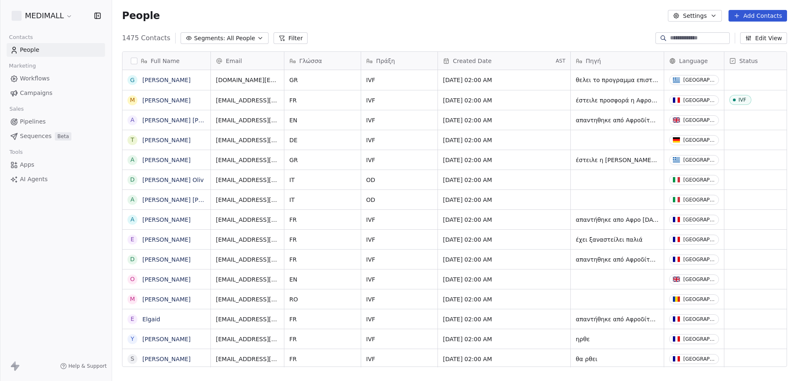 This screenshot has height=381, width=797. What do you see at coordinates (22, 66) in the screenshot?
I see `span: Marketing` at bounding box center [22, 66].